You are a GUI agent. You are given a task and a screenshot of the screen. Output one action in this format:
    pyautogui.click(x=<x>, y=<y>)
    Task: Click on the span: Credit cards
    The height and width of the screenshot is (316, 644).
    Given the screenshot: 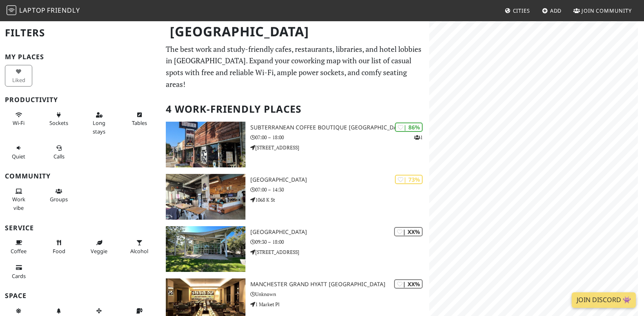 What is the action you would take?
    pyautogui.click(x=19, y=276)
    